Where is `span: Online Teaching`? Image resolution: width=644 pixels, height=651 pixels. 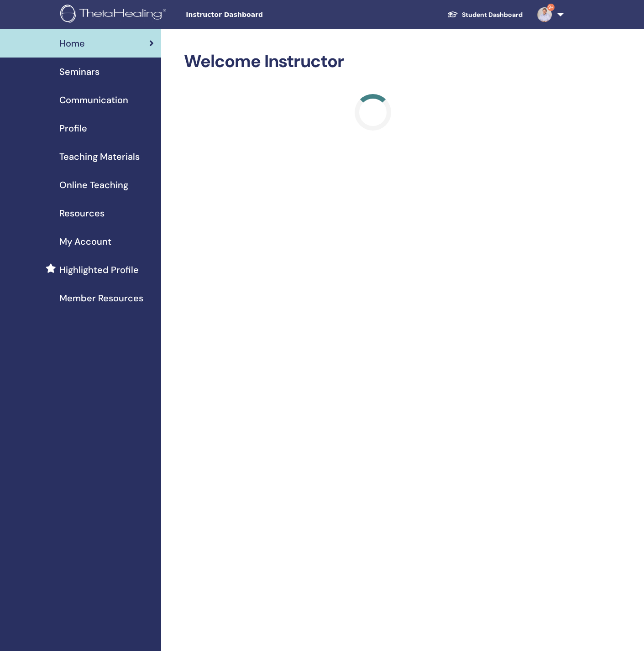 span: Online Teaching is located at coordinates (93, 185).